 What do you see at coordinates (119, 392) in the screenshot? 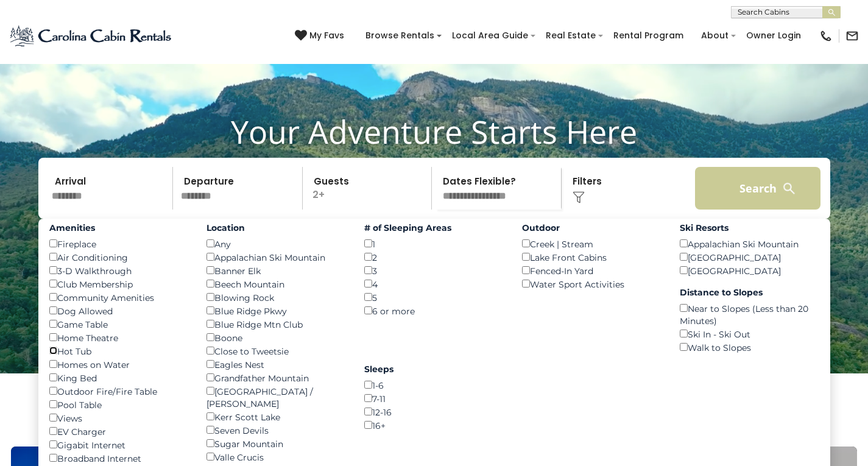
I see `div: Outdoor Fire/Fire Table` at bounding box center [119, 392].